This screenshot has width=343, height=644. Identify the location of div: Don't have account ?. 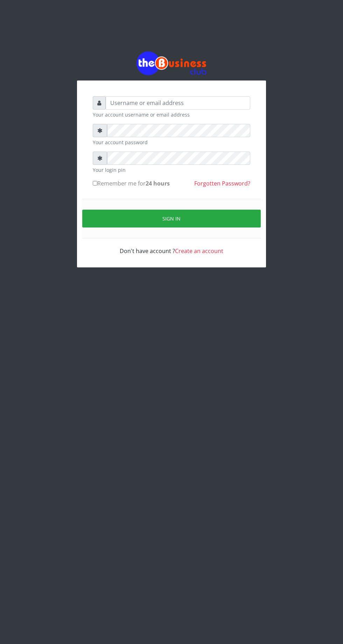
(171, 247).